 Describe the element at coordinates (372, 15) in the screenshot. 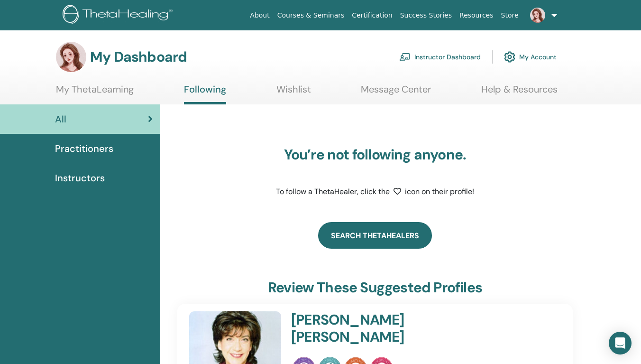

I see `a: Certification` at that location.